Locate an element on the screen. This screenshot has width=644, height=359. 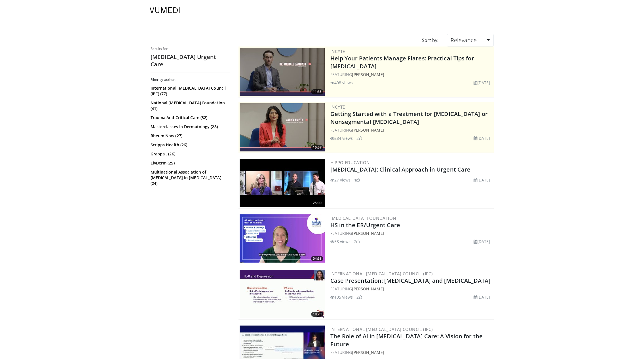
a: HS in the ER/Urgent Care is located at coordinates (365, 225).